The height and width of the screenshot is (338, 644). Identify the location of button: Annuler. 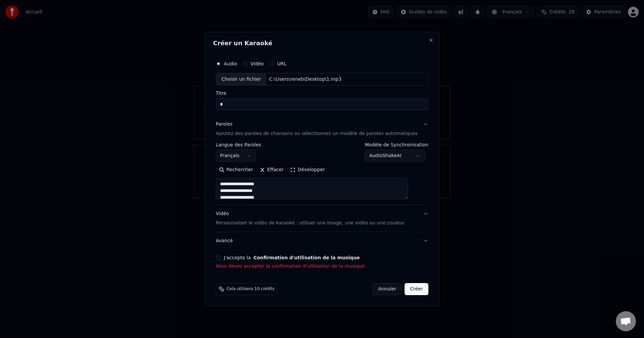
(387, 290).